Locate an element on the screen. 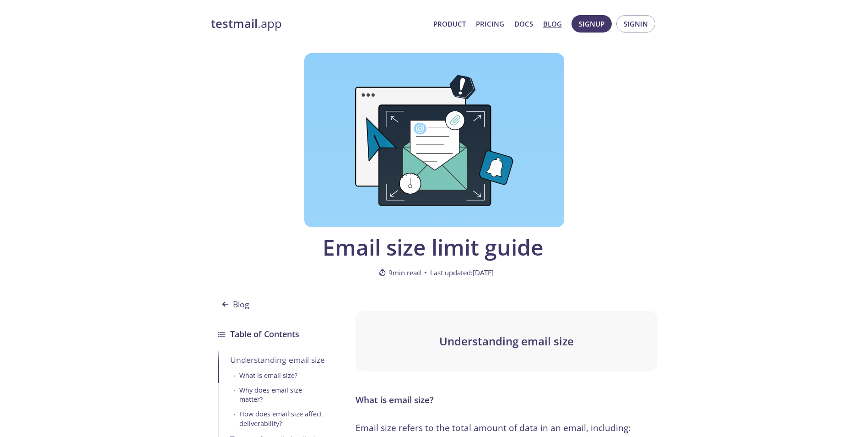  span: 9 min read is located at coordinates (399, 272).